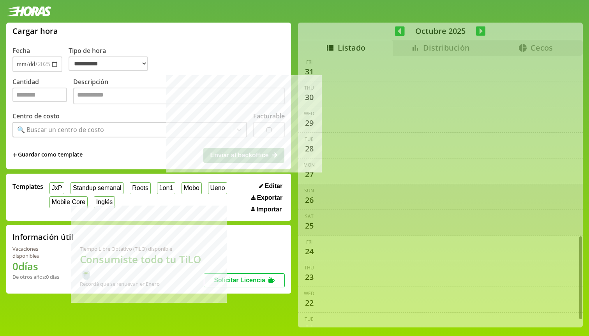 This screenshot has width=589, height=336. What do you see at coordinates (36, 116) in the screenshot?
I see `label: Centro de costo` at bounding box center [36, 116].